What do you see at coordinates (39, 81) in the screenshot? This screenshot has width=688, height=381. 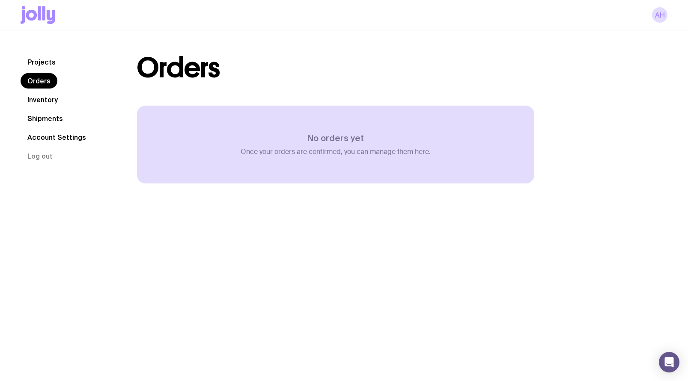 I see `a: Orders` at bounding box center [39, 81].